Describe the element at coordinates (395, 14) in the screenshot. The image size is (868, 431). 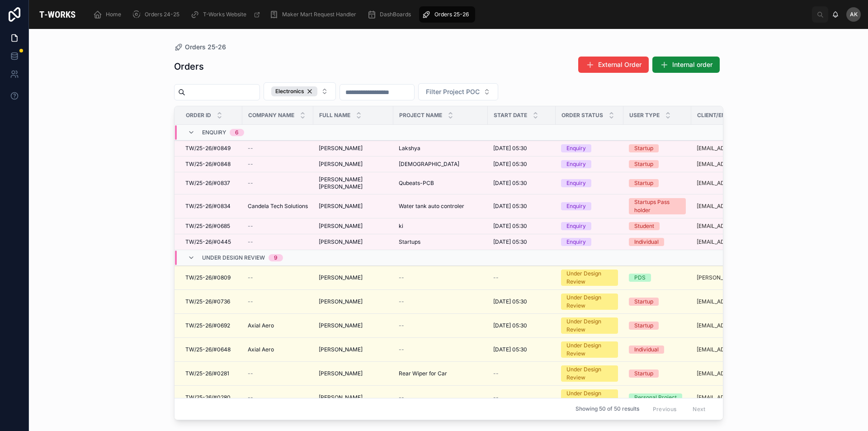
I see `span: DashBoards` at that location.